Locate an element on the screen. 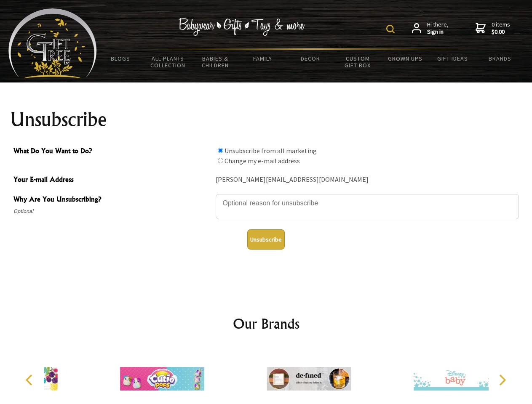 The height and width of the screenshot is (404, 532). a: Hi there,Sign in is located at coordinates (430, 28).